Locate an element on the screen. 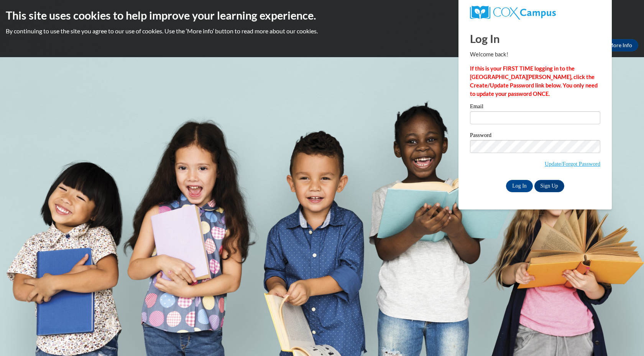 This screenshot has height=356, width=644. img: COX Campus is located at coordinates (513, 12).